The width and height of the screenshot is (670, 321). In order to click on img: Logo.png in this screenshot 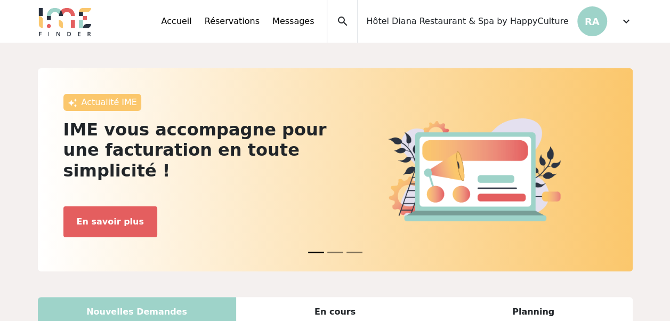, I will do `click(65, 21)`.